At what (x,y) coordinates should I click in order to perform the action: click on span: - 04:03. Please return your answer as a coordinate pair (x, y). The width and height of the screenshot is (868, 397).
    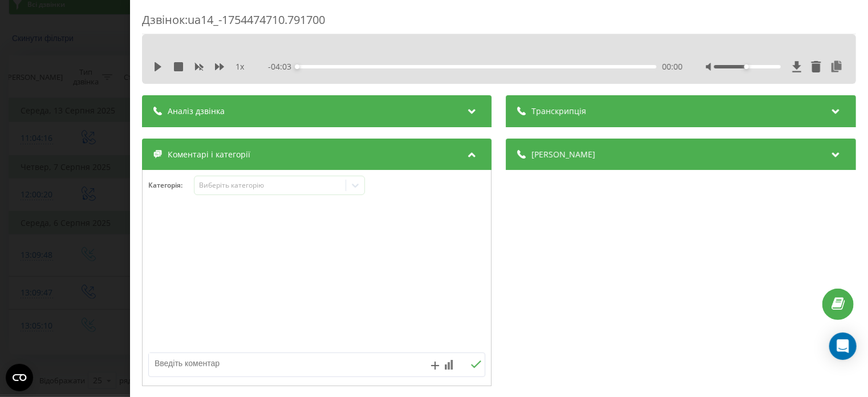
    Looking at the image, I should click on (282, 67).